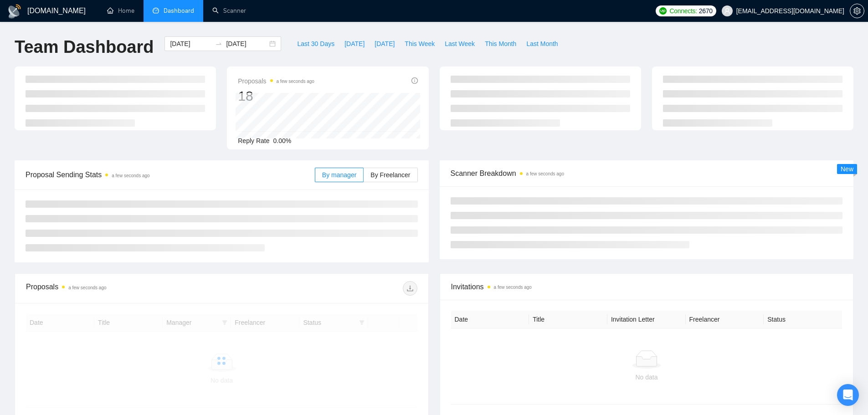  What do you see at coordinates (647, 377) in the screenshot?
I see `div: No data` at bounding box center [647, 377].